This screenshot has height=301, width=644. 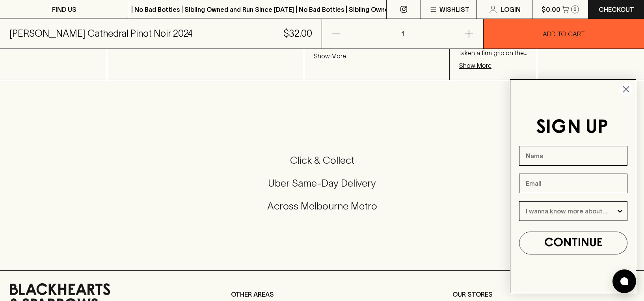 I want to click on p: 1, so click(x=403, y=33).